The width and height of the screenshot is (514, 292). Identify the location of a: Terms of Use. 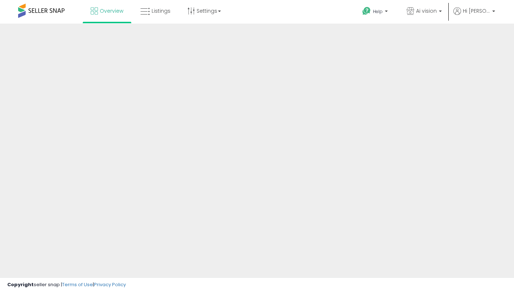
(77, 284).